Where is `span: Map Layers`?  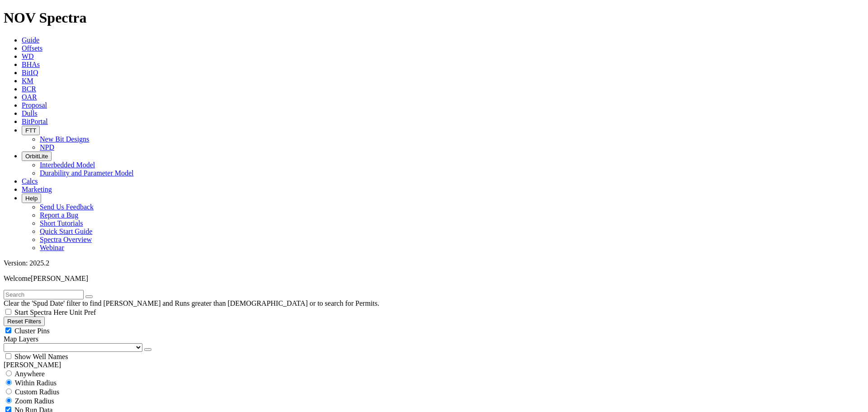
span: Map Layers is located at coordinates (21, 339).